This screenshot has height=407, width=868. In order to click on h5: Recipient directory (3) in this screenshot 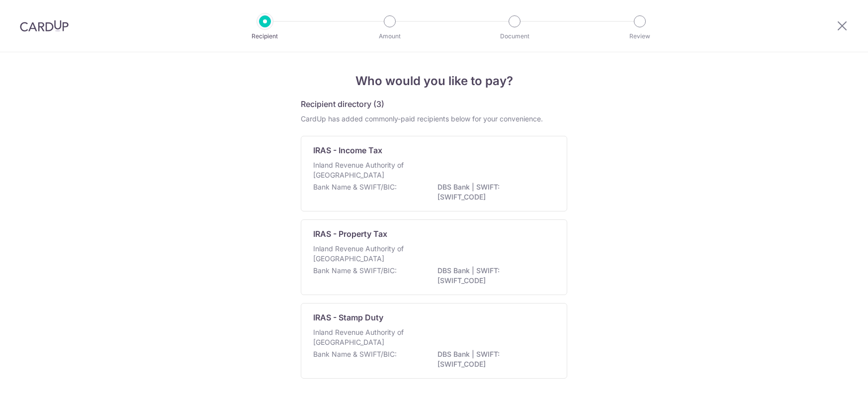, I will do `click(342, 104)`.